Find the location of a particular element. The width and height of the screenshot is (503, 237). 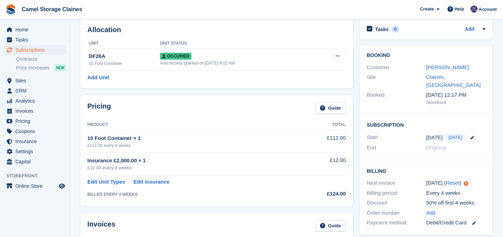

div: £112.00 every 4 weeks is located at coordinates (192, 146).